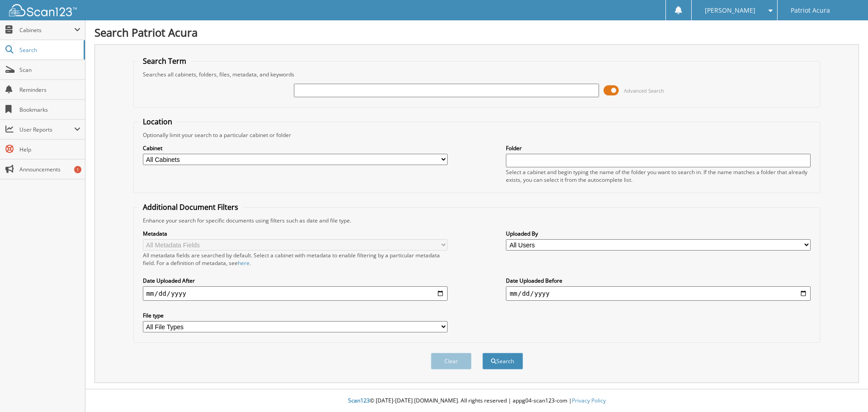  Describe the element at coordinates (503, 361) in the screenshot. I see `button: Search` at that location.